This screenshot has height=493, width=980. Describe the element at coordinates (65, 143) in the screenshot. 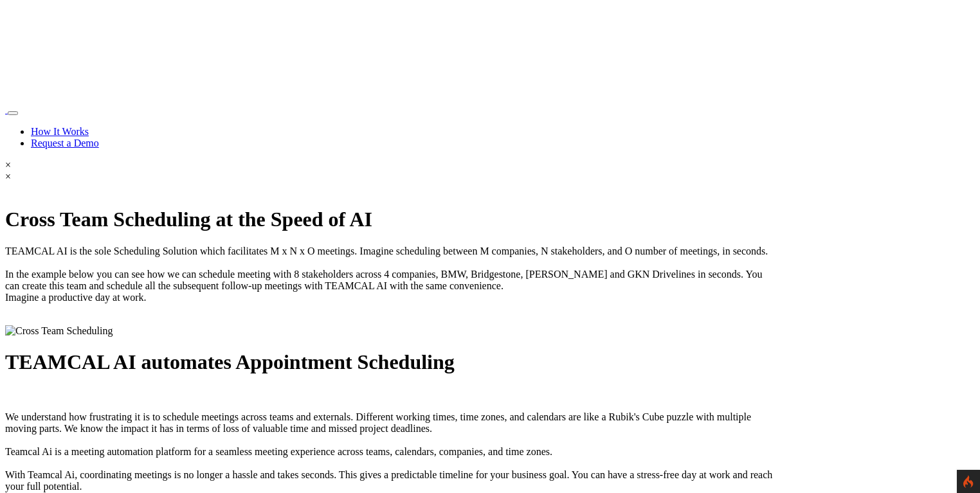

I see `a: Request a Demo` at that location.